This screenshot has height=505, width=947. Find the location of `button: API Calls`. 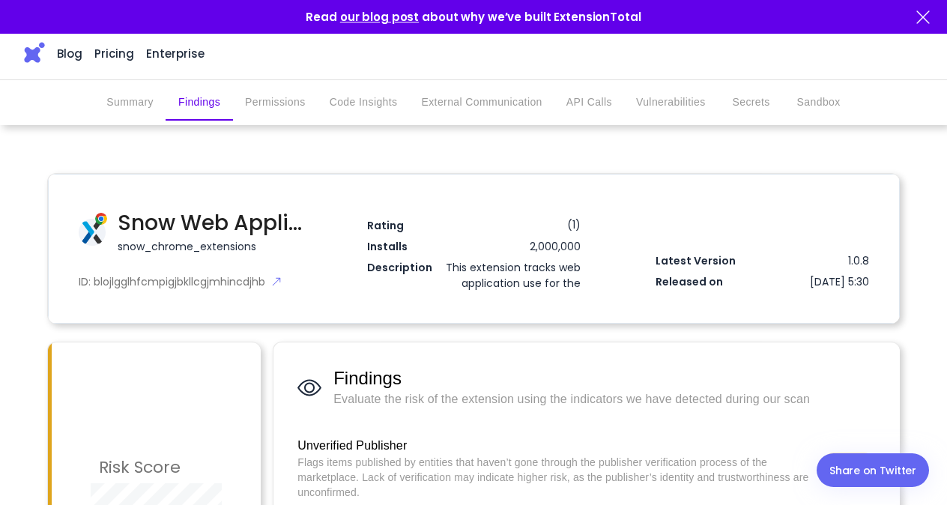

button: API Calls is located at coordinates (589, 103).